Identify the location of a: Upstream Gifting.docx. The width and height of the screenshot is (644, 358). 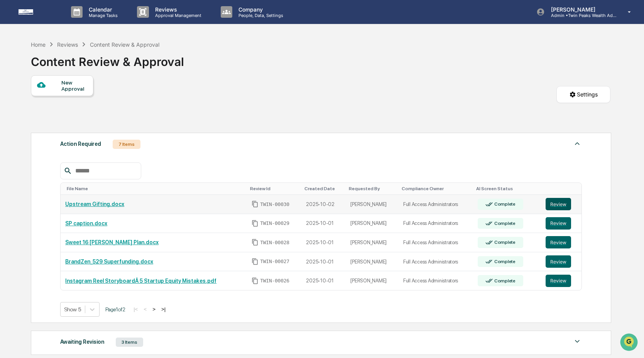
(95, 204).